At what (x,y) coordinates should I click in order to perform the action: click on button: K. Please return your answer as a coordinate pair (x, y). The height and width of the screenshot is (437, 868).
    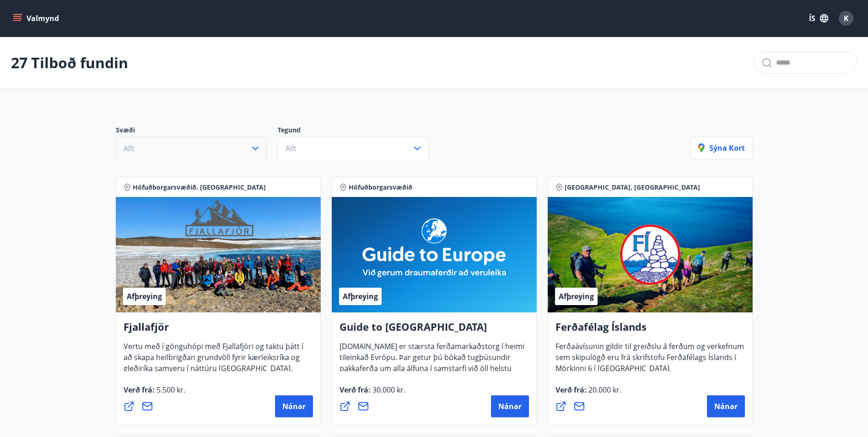
    Looking at the image, I should click on (846, 19).